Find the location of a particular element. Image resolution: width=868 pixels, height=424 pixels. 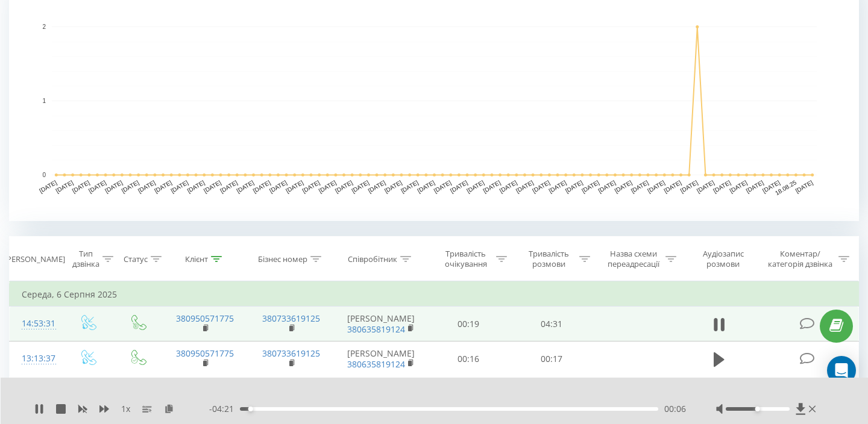

text: 18.08.25 is located at coordinates (786, 187).